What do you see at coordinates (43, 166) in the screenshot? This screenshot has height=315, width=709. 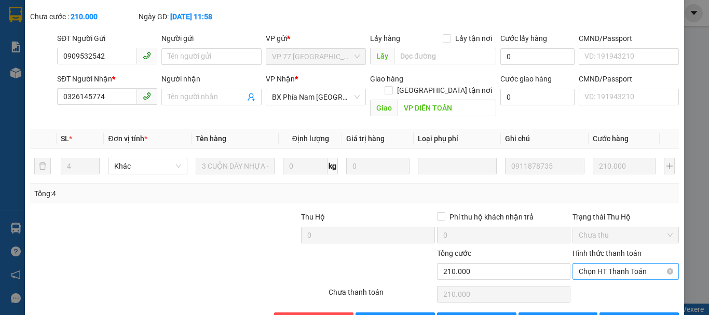 I see `button: delete` at bounding box center [43, 166].